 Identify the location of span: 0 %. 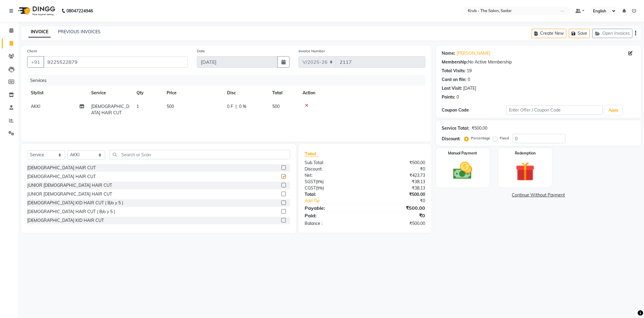
(243, 107).